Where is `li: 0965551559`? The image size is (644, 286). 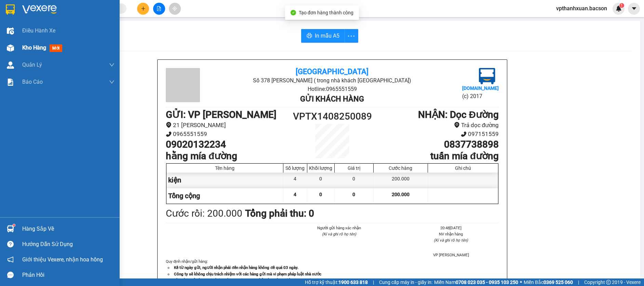 li: 0965551559 is located at coordinates (228, 134).